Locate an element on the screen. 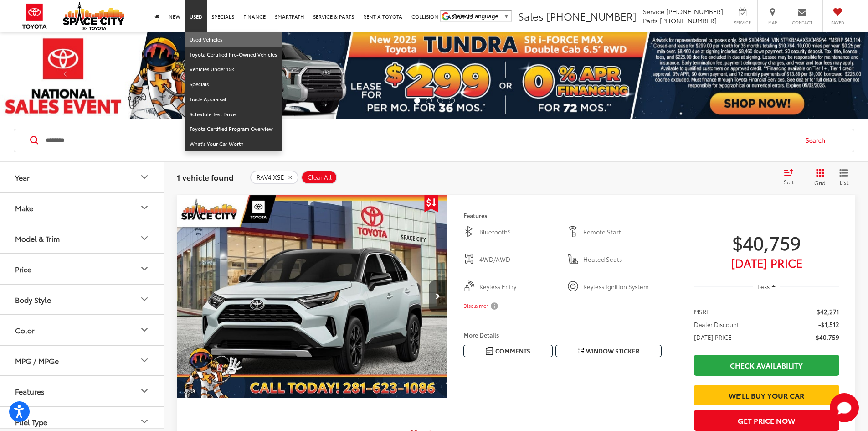  button: MakeMake is located at coordinates (83, 208).